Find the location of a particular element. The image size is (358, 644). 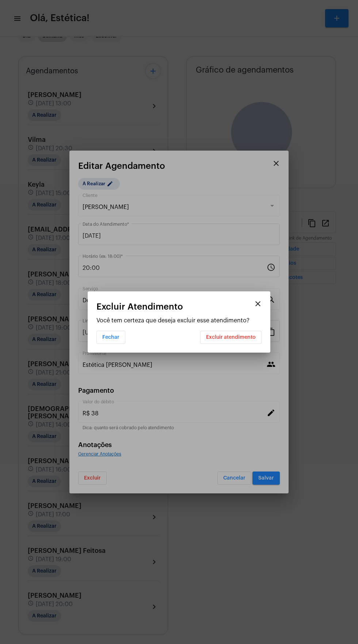

span: Excluir atendimento is located at coordinates (231, 337).